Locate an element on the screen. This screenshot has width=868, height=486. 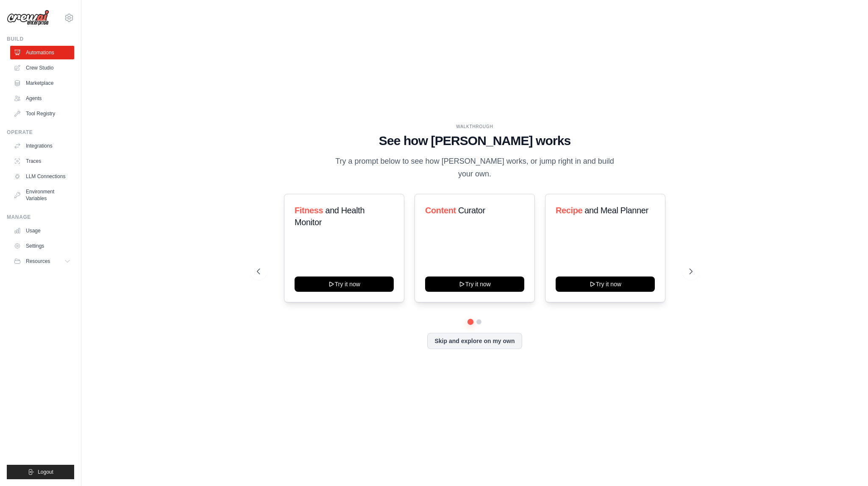
div: Manage is located at coordinates (41, 217).